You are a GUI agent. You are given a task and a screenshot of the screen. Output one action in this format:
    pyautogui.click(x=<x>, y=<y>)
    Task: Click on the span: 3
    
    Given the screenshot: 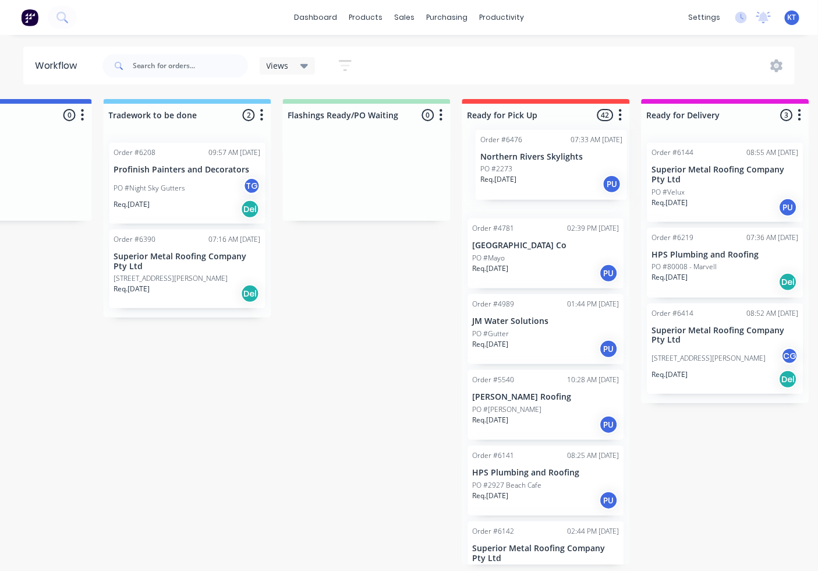 What is the action you would take?
    pyautogui.click(x=787, y=115)
    